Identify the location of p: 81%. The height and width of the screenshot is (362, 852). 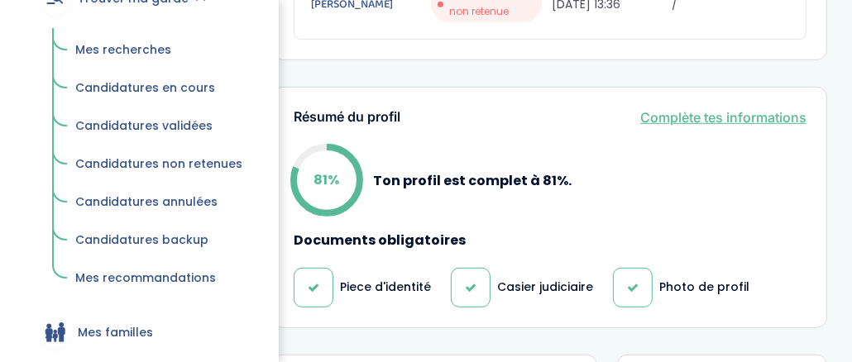
(326, 180).